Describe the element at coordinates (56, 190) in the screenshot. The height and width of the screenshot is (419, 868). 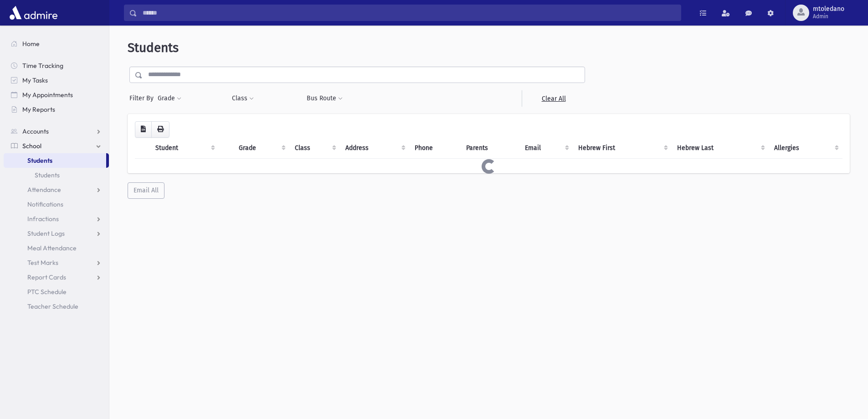
I see `a: Attendance` at that location.